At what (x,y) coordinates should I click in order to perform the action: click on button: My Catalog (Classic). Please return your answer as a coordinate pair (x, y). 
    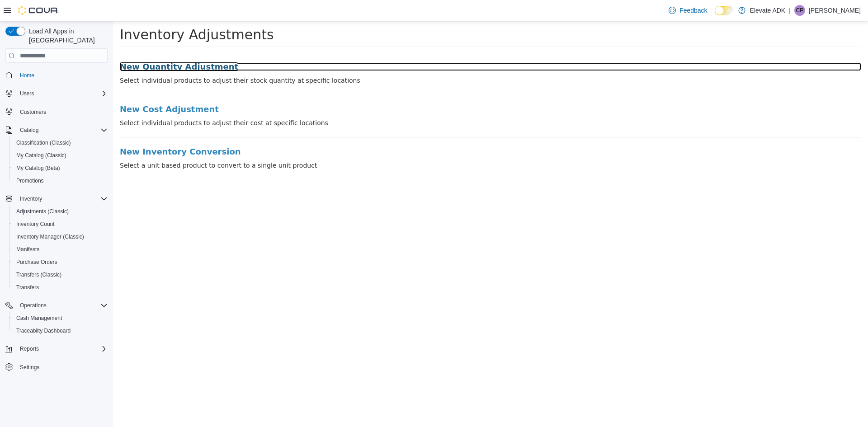
    Looking at the image, I should click on (60, 156).